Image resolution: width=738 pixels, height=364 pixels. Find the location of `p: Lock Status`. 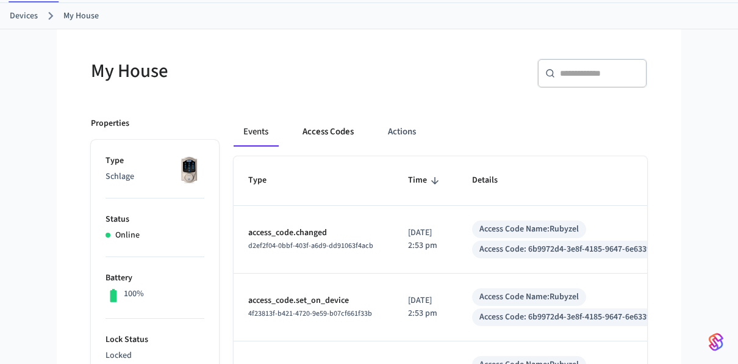

p: Lock Status is located at coordinates (155, 339).